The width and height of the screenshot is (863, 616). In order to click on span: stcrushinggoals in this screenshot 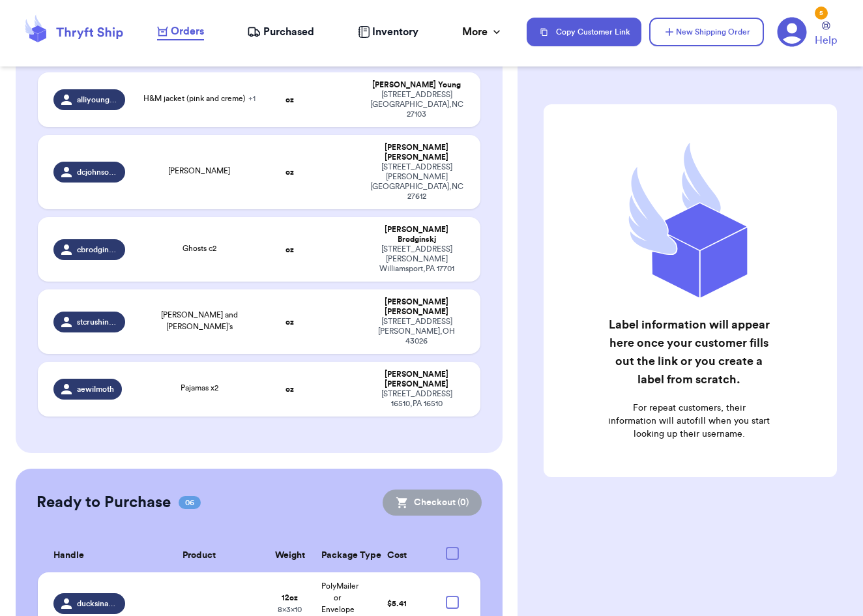, I will do `click(97, 322)`.